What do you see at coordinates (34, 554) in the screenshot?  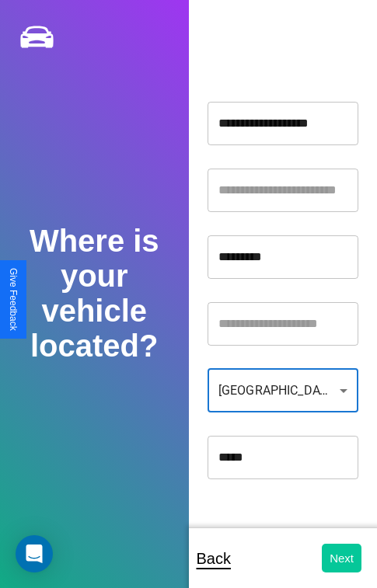 I see `div: Open Intercom Messenger` at bounding box center [34, 554].